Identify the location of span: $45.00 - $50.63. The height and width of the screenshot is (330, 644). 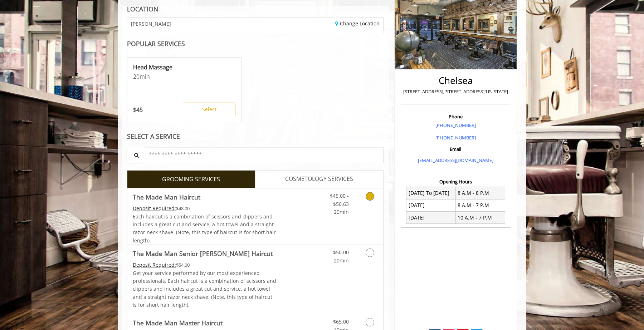
(339, 199).